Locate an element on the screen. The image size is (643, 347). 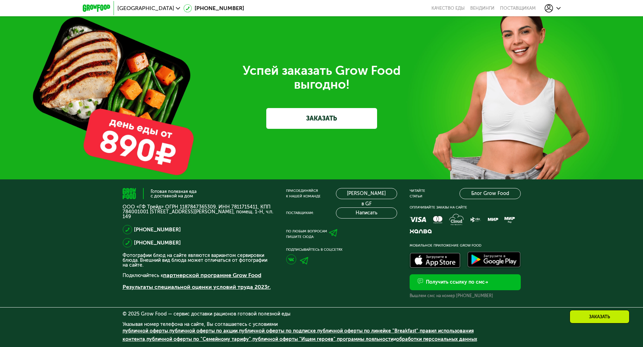
a: Блог Grow Food is located at coordinates (490, 193).